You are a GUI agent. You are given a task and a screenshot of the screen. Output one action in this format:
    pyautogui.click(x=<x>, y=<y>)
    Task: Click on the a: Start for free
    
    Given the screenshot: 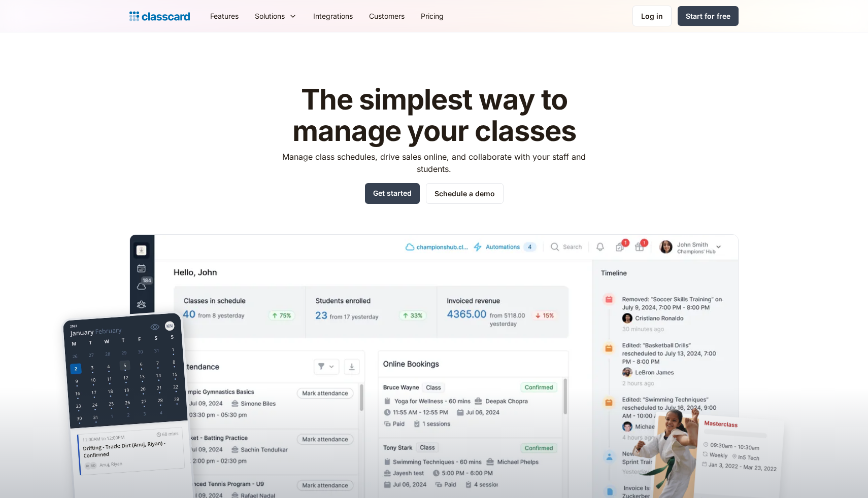 What is the action you would take?
    pyautogui.click(x=708, y=16)
    